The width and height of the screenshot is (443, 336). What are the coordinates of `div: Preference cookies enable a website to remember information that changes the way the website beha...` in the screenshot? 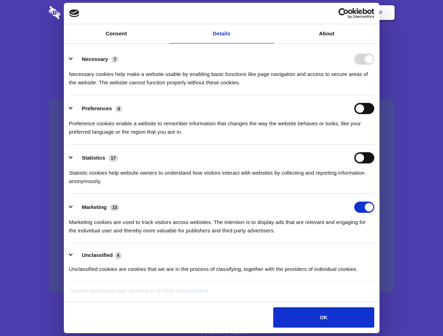 It's located at (221, 125).